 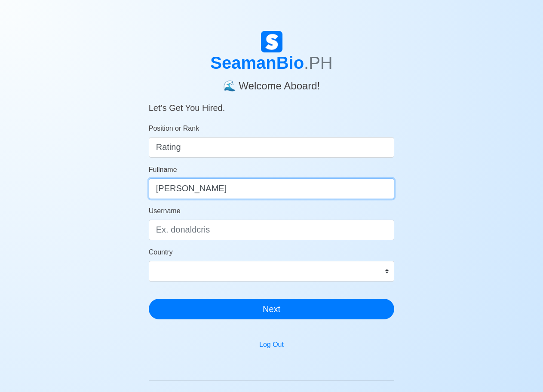 I want to click on span: .PH, so click(x=318, y=63).